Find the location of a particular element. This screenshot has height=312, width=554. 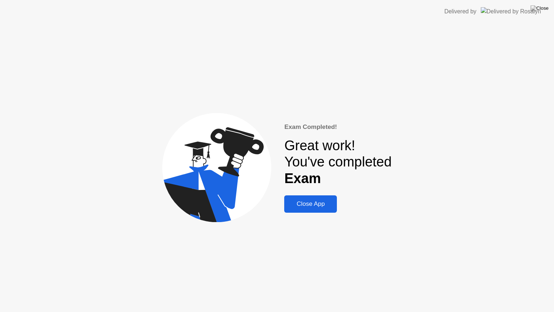

button: Close App is located at coordinates (311, 204).